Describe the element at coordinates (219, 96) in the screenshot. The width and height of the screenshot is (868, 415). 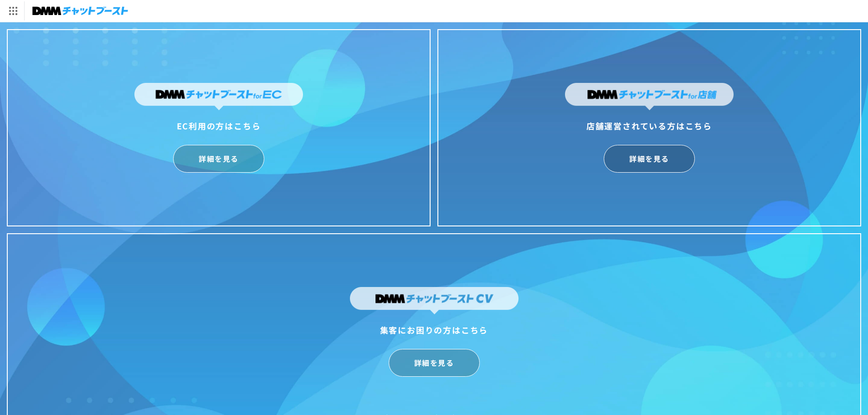
I see `img: DMMチャットブーストforEC` at that location.